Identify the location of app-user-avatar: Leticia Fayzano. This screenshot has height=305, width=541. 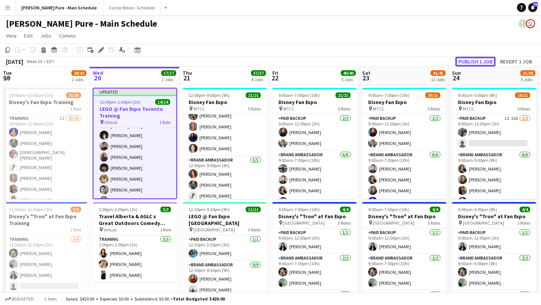
(531, 24).